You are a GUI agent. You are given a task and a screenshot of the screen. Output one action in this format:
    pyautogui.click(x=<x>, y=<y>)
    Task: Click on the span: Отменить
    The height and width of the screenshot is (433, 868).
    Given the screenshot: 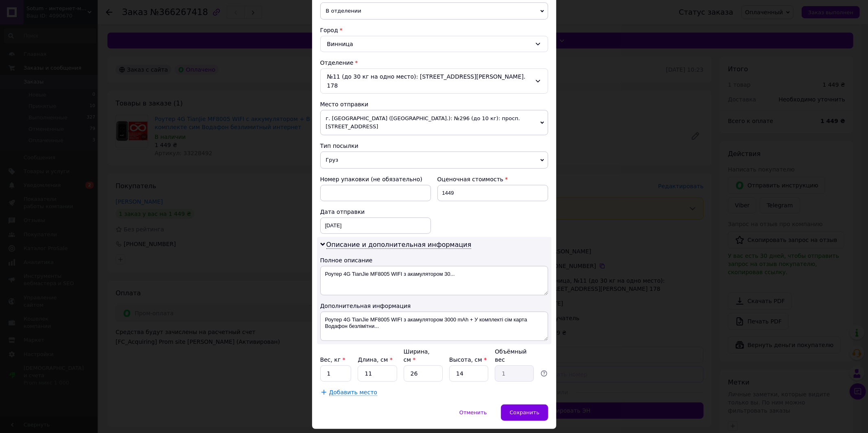 What is the action you would take?
    pyautogui.click(x=473, y=412)
    